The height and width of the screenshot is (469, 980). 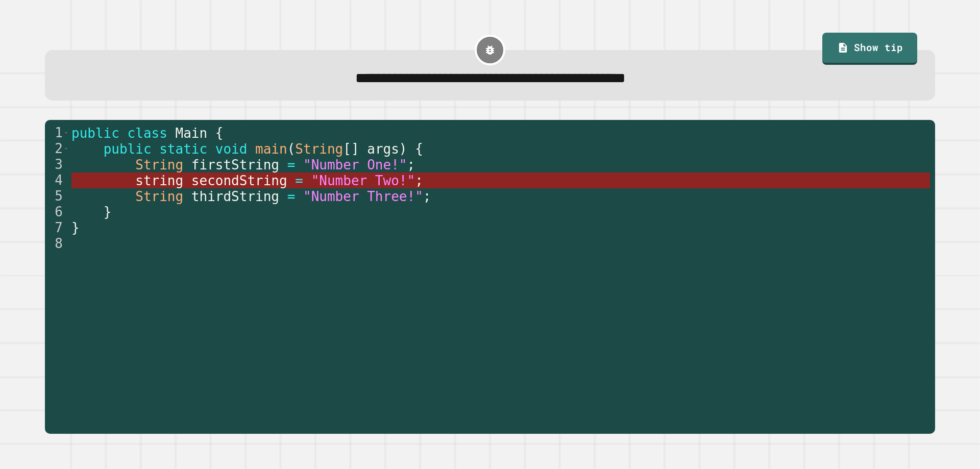 What do you see at coordinates (66, 133) in the screenshot?
I see `span: Toggle code folding, rows 1 through 7` at bounding box center [66, 133].